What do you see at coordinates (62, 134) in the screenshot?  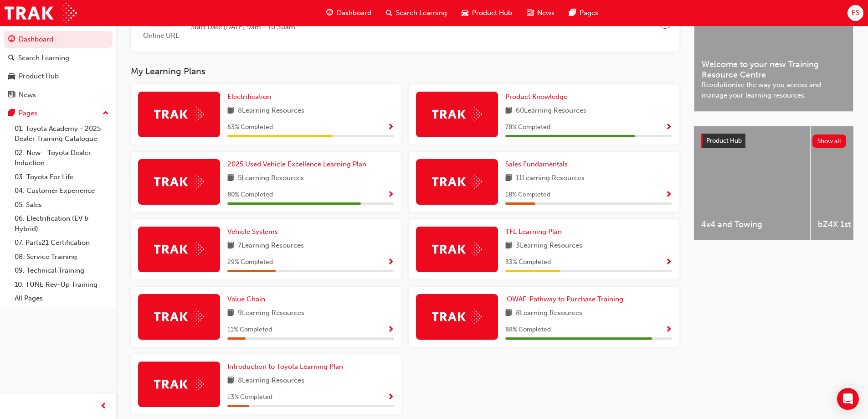 I see `a: 01. Toyota Academy - 2025 Dealer Training Catalogue` at bounding box center [62, 134].